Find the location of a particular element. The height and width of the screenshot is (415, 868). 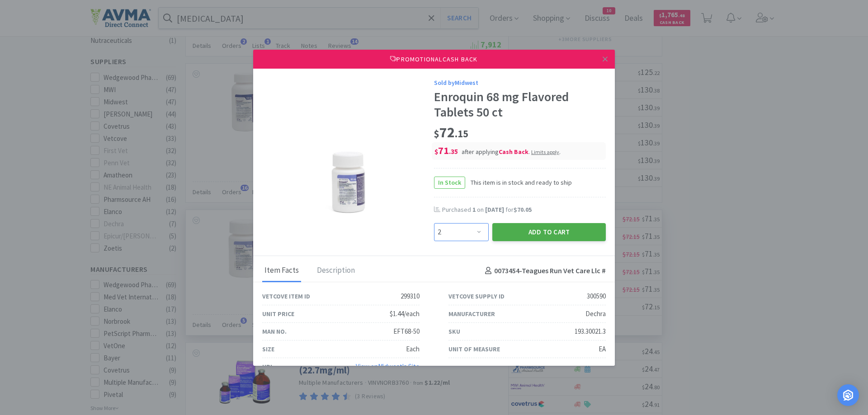

div: Size is located at coordinates (268, 349).